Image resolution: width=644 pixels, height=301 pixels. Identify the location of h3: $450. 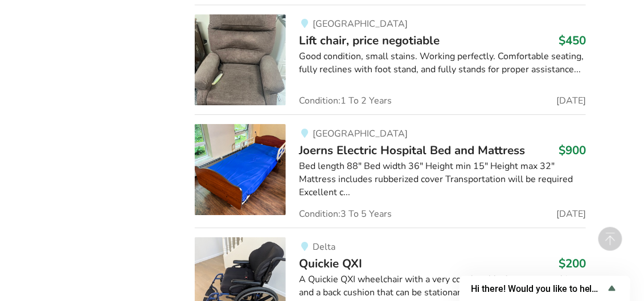
(572, 40).